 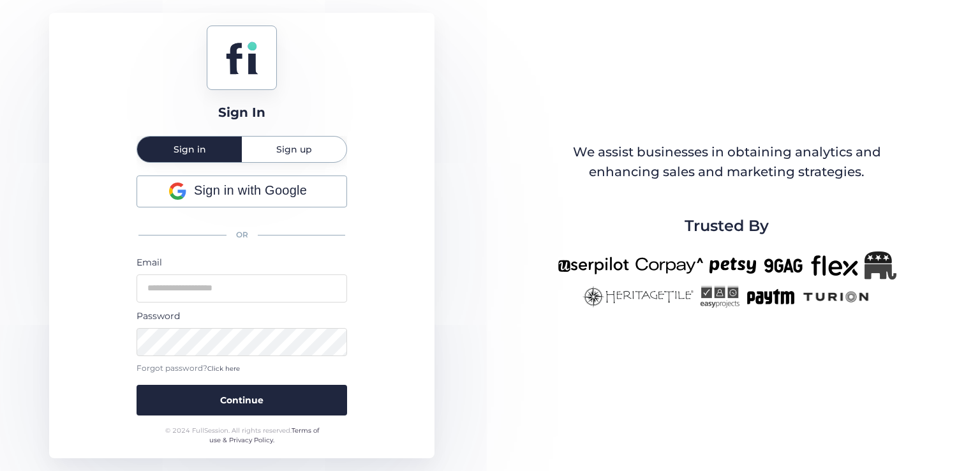 What do you see at coordinates (835, 266) in the screenshot?
I see `img: flex-new.png` at bounding box center [835, 266].